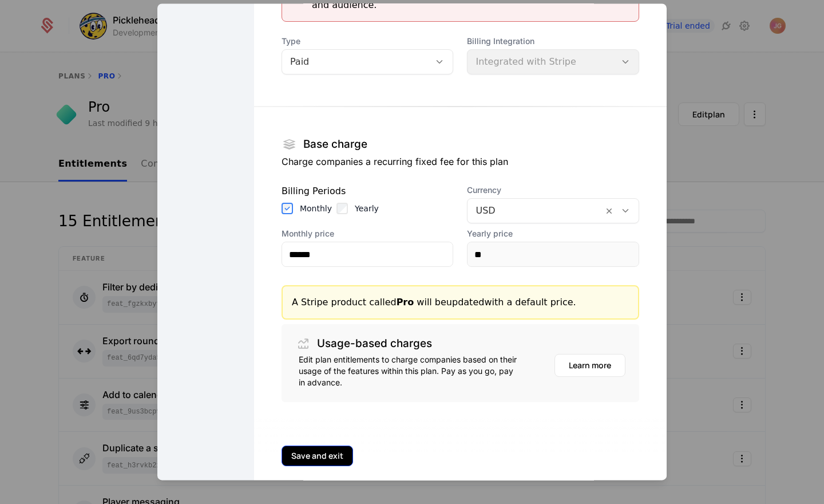  What do you see at coordinates (553, 190) in the screenshot?
I see `span: Currency` at bounding box center [553, 190].